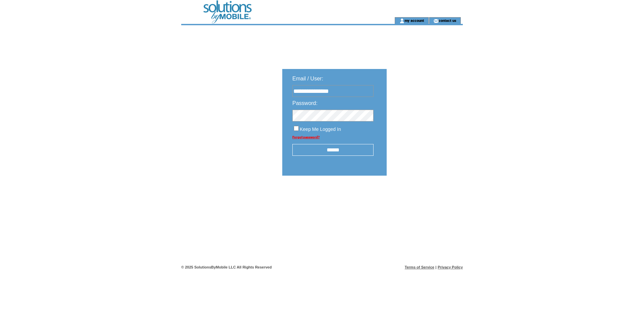 This screenshot has height=321, width=644. What do you see at coordinates (423, 197) in the screenshot?
I see `img: transparent.png;jsessionid=B370C038DF29DE3ADF5076151A879AD9` at bounding box center [423, 197].